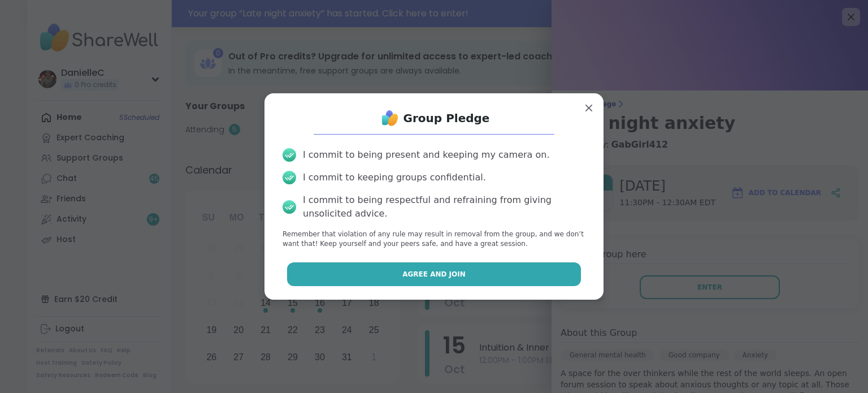  I want to click on img: ShareWell Logo, so click(390, 118).